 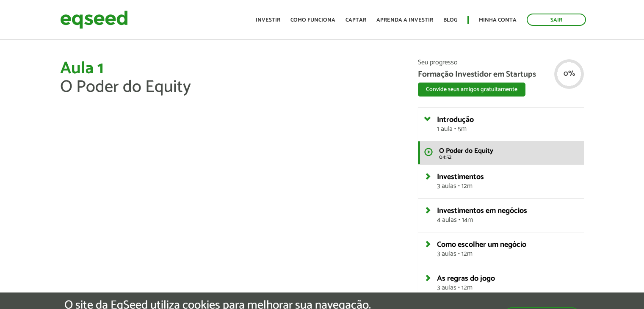 What do you see at coordinates (471, 89) in the screenshot?
I see `button: Convide seus amigos gratuitamente` at bounding box center [471, 89].